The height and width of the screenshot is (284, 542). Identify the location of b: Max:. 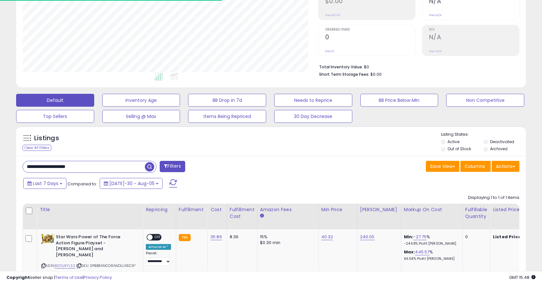
(409, 252).